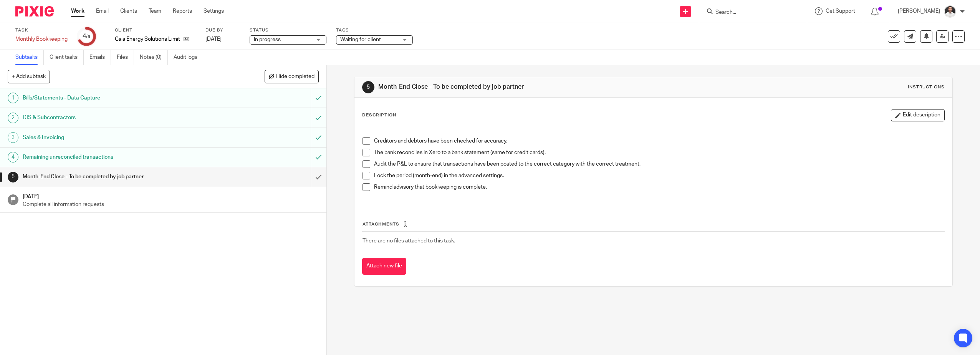  Describe the element at coordinates (659, 175) in the screenshot. I see `p: Lock the period (month-end) in the advanced settings.` at that location.